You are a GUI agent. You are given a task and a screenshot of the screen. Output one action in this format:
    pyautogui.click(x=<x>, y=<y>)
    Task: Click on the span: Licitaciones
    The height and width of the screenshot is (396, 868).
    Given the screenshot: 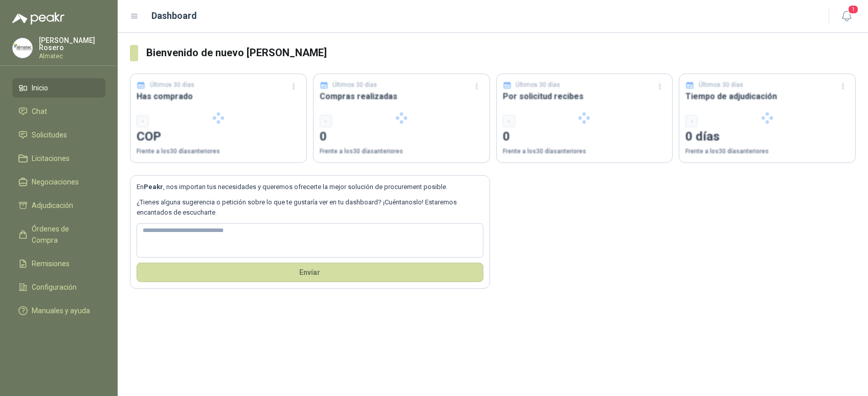 What is the action you would take?
    pyautogui.click(x=50, y=158)
    